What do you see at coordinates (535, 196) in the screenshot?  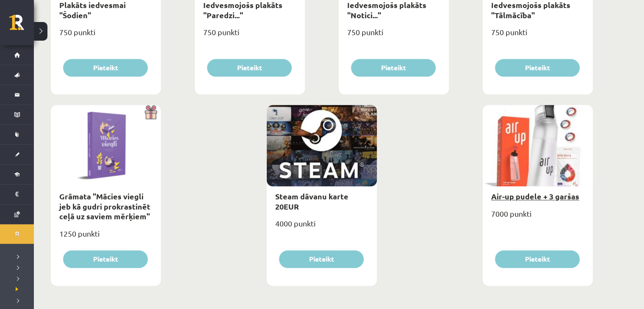 I see `a: Air-up pudele + 3 garšas` at bounding box center [535, 196].